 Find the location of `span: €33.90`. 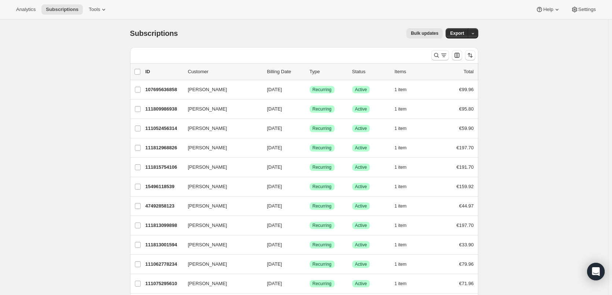

span: €33.90 is located at coordinates (467, 245).